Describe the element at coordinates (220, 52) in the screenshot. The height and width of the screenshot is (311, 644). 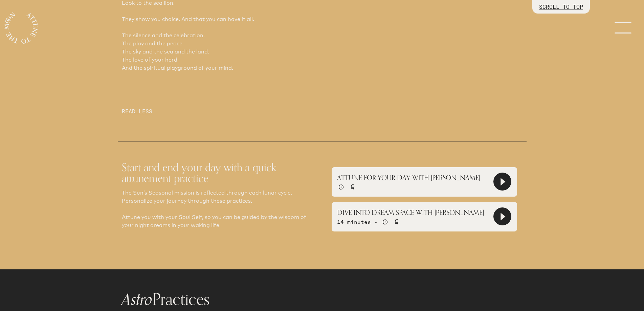
I see `p: The sky and the sea and the land.` at that location.